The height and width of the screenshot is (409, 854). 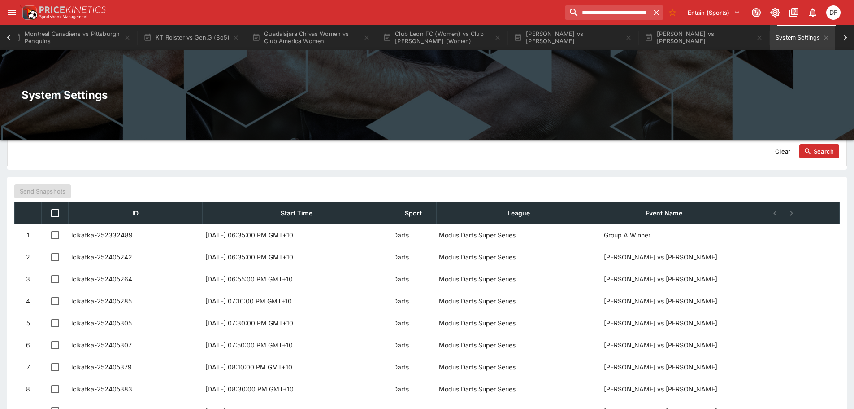 I want to click on th: Sport, so click(x=414, y=213).